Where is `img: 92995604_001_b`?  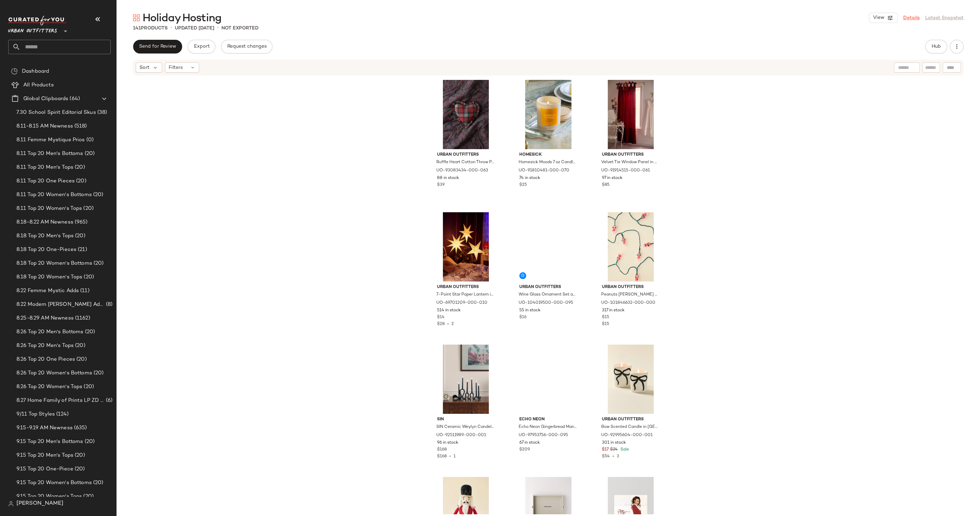
img: 92995604_001_b is located at coordinates (631, 379).